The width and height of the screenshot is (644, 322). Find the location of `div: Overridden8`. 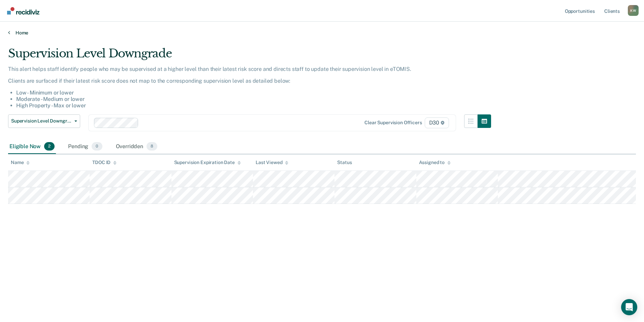

div: Overridden8 is located at coordinates (137, 147).